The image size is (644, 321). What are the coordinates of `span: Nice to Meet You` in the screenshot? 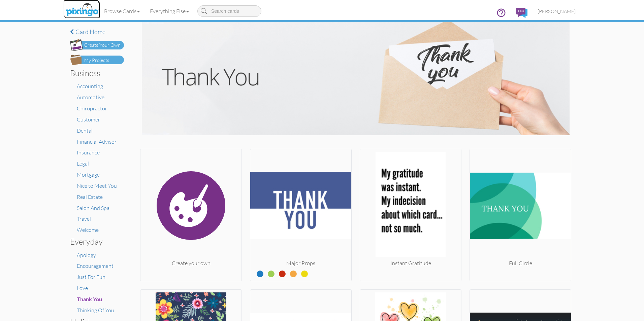 It's located at (96, 185).